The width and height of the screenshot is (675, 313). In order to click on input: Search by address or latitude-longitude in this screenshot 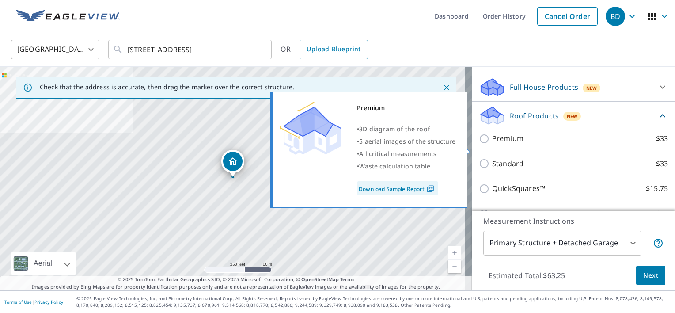, I will do `click(190, 49)`.